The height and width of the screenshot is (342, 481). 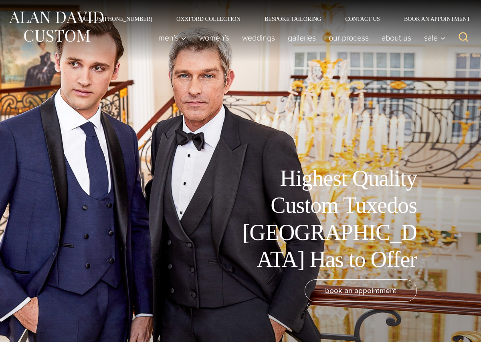 I want to click on a: Oxxford Collection, so click(x=208, y=19).